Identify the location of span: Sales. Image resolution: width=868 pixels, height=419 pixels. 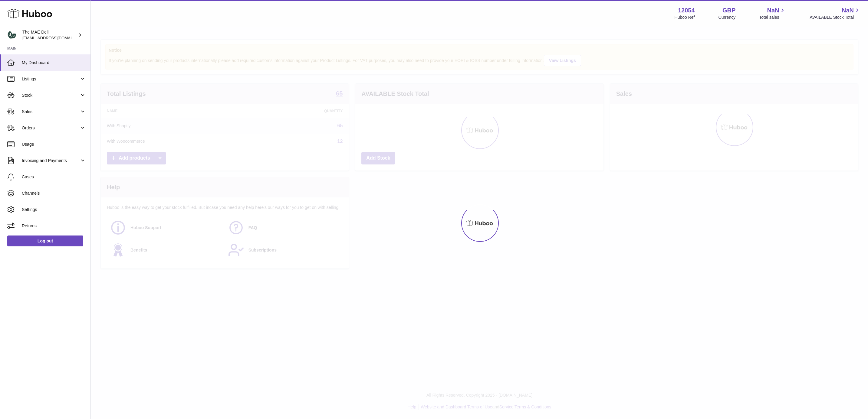
(51, 111).